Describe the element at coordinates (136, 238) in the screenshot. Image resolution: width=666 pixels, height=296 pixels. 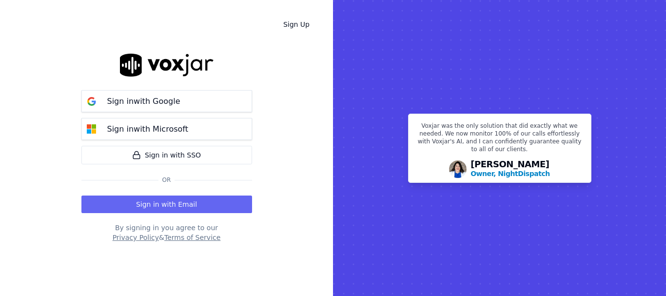
I see `button: Privacy Policy` at that location.